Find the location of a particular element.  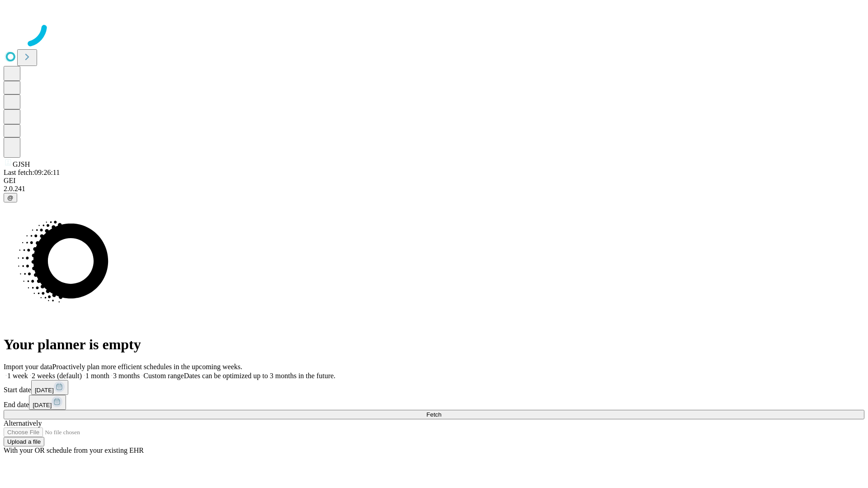

span: 1 week is located at coordinates (17, 376).